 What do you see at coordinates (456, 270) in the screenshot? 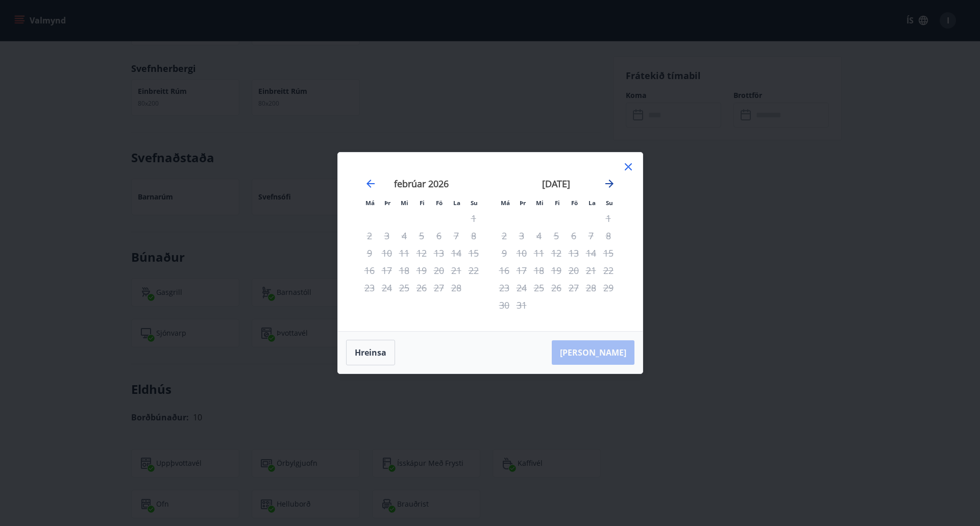
I see `td: Not available. laugardagur, 21. febrúar 2026` at bounding box center [456, 270].